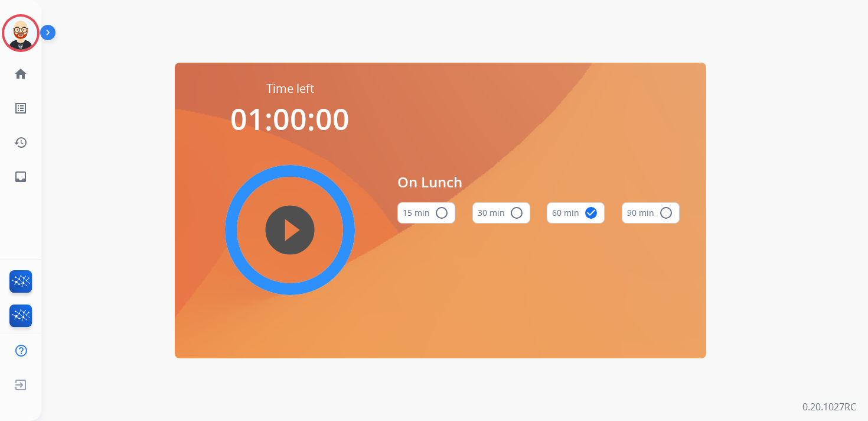 This screenshot has height=421, width=868. I want to click on mat-icon: list_alt, so click(21, 108).